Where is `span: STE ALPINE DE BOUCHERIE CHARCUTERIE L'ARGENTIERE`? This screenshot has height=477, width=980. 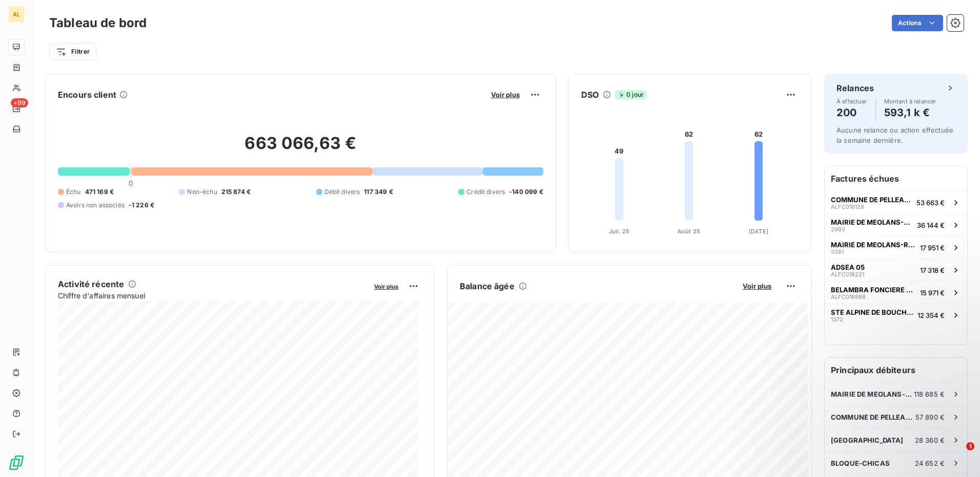
span: STE ALPINE DE BOUCHERIE CHARCUTERIE L'ARGENTIERE is located at coordinates (872, 312).